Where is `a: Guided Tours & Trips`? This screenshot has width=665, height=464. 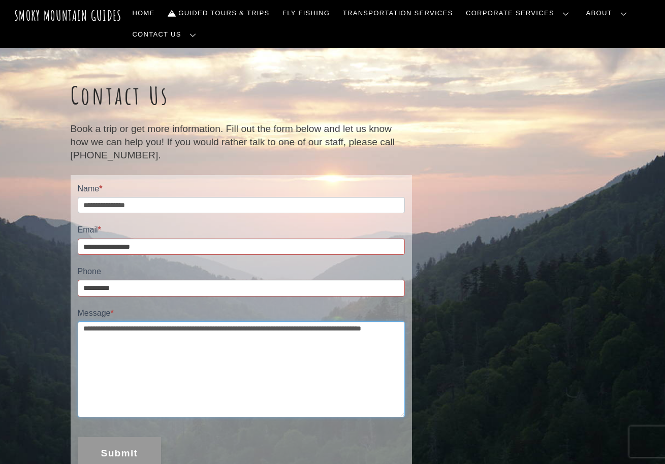 a: Guided Tours & Trips is located at coordinates (218, 13).